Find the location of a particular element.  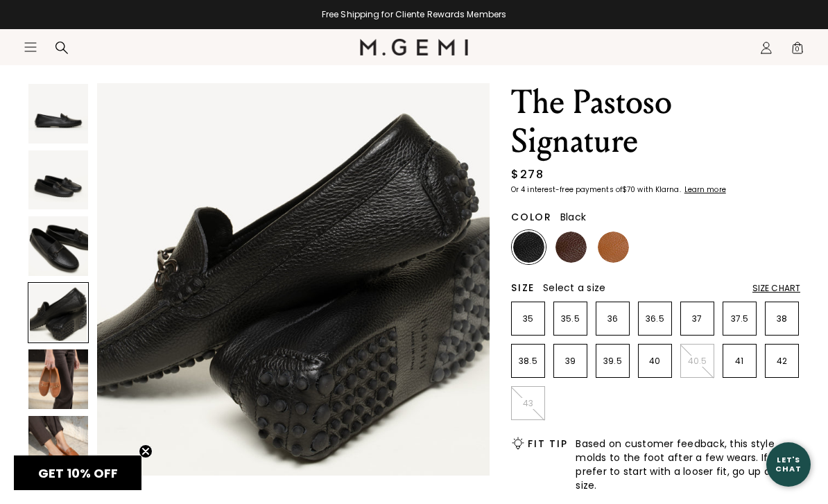

p: 43 is located at coordinates (528, 403).